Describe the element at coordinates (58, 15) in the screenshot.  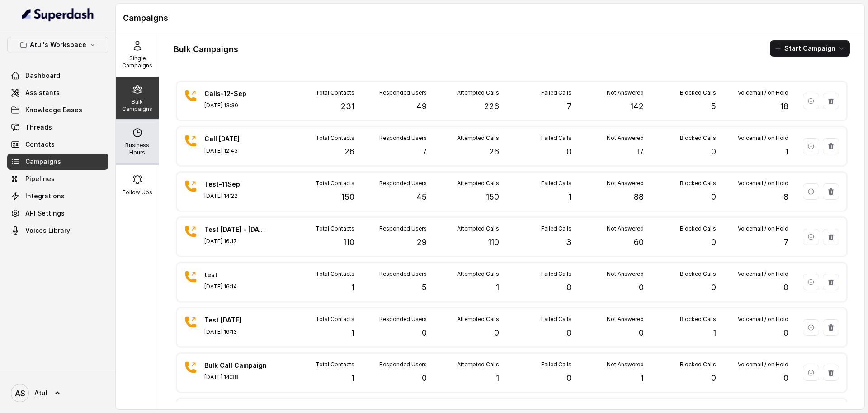
I see `img: light.svg` at that location.